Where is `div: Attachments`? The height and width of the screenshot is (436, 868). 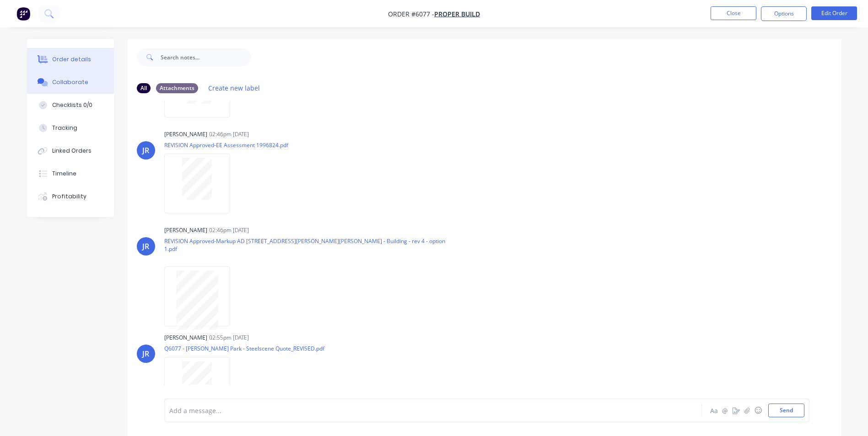 div: Attachments is located at coordinates (177, 88).